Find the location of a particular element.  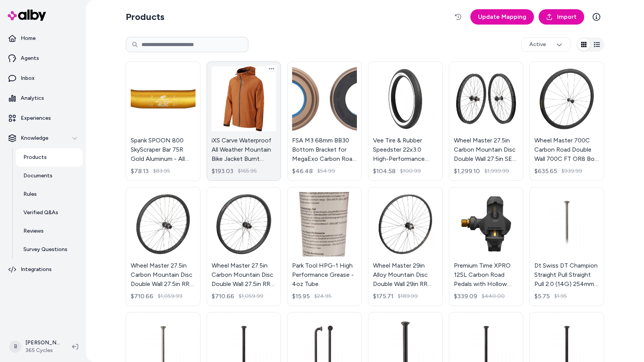

a: Park Tool HPG-1 High Performance Grease - 4oz TubePark Tool HPG-1 High Performance Grease - 4oz T... is located at coordinates (324, 247).